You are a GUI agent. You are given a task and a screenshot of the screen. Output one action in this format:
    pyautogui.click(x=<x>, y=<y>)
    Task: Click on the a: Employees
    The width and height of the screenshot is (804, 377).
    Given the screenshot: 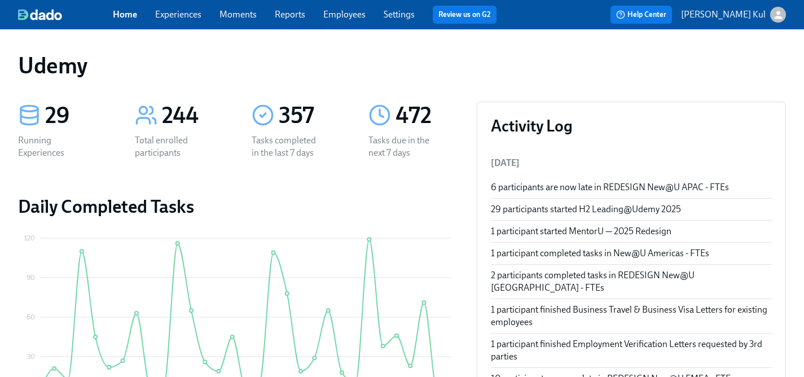 What is the action you would take?
    pyautogui.click(x=344, y=14)
    